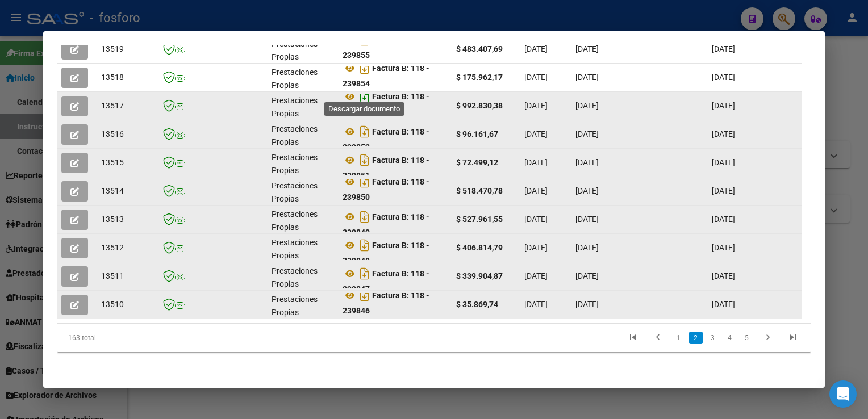 The width and height of the screenshot is (868, 419). I want to click on strong: $ 992.830,38, so click(479, 105).